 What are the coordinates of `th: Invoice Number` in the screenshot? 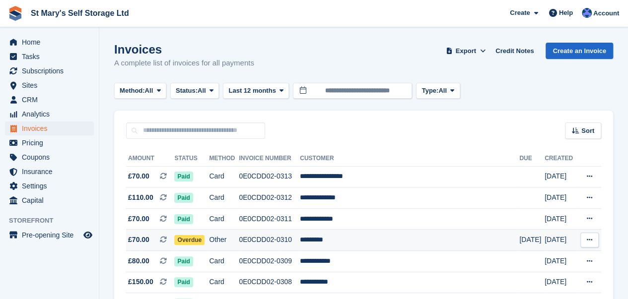 It's located at (269, 159).